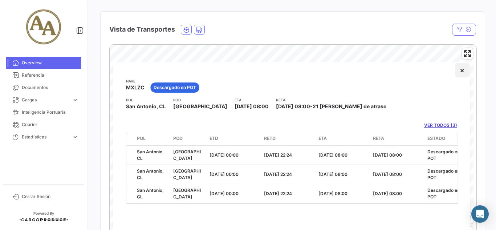  I want to click on button: Land, so click(199, 29).